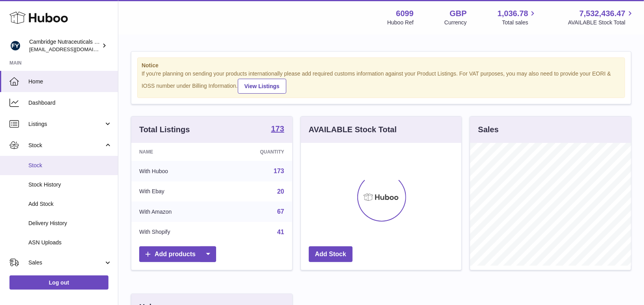  I want to click on div: Cambridge Nutraceuticals Ltd, so click(65, 46).